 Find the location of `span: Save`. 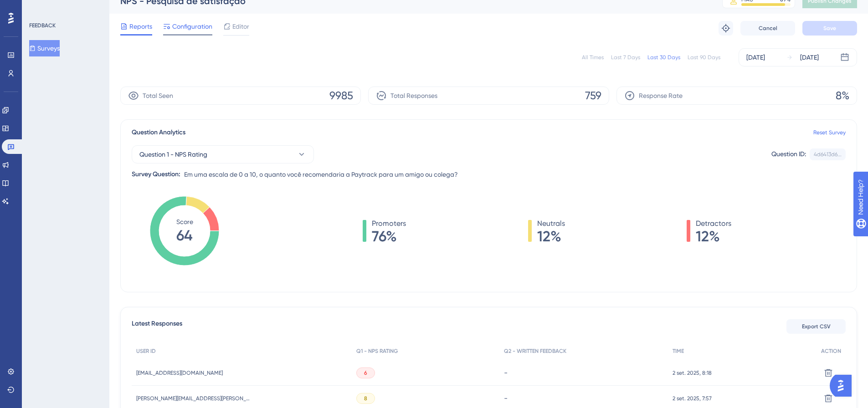

span: Save is located at coordinates (830, 28).